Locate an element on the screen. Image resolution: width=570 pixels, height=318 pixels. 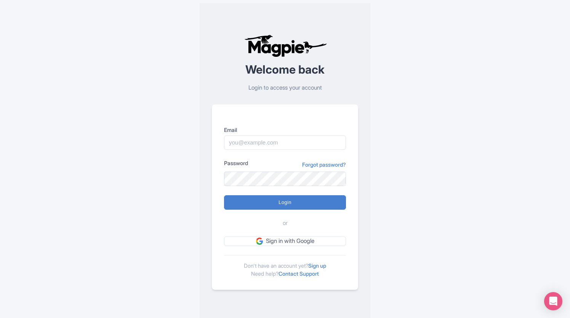
img: google.svg is located at coordinates (259, 241).